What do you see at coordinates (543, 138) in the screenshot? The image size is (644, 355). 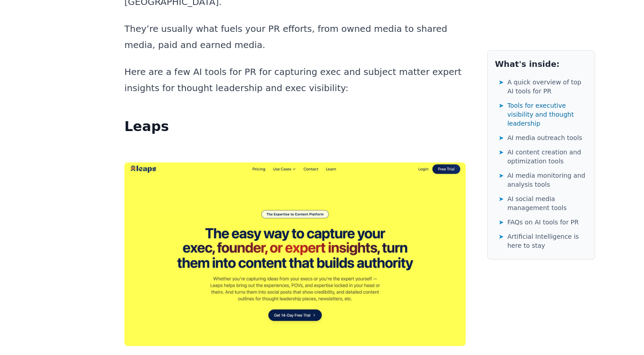 I see `a: ➤AI media outreach tools` at bounding box center [543, 138].